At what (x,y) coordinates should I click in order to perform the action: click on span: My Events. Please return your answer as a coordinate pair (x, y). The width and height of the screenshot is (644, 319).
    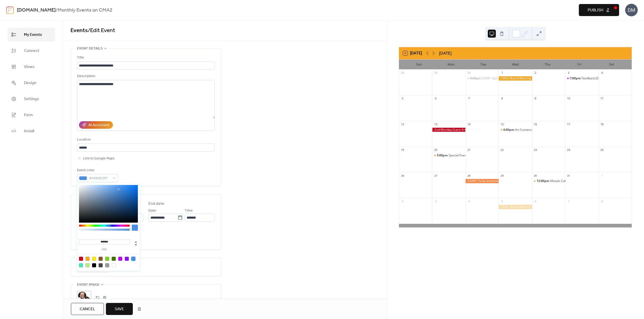
    Looking at the image, I should click on (33, 35).